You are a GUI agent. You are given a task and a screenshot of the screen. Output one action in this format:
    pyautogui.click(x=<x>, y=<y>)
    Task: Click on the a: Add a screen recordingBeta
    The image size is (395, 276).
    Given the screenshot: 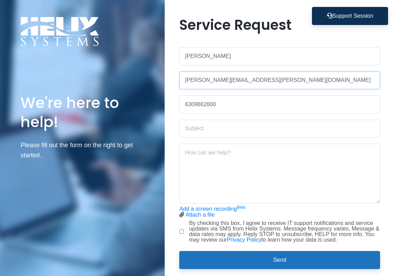 What is the action you would take?
    pyautogui.click(x=212, y=209)
    